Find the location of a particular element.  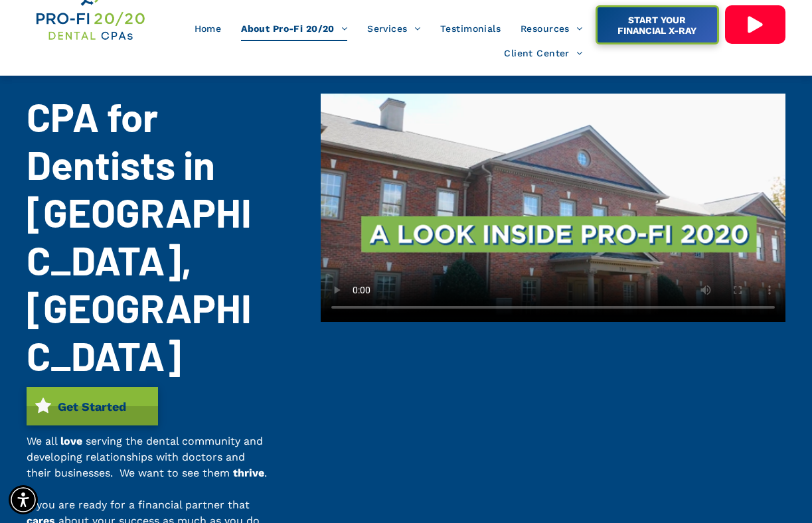

span: We all is located at coordinates (42, 441).